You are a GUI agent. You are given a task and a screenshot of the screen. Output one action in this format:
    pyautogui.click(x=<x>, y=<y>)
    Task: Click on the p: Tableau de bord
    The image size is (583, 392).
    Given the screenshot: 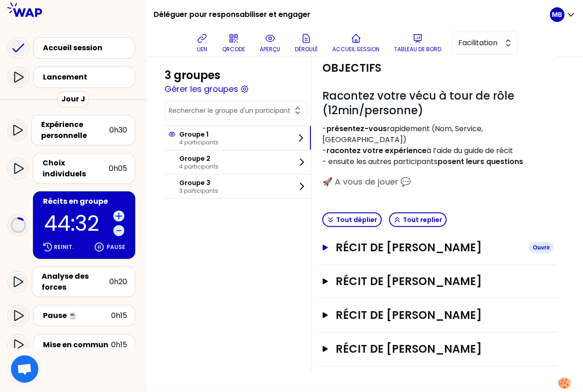 What is the action you would take?
    pyautogui.click(x=417, y=49)
    